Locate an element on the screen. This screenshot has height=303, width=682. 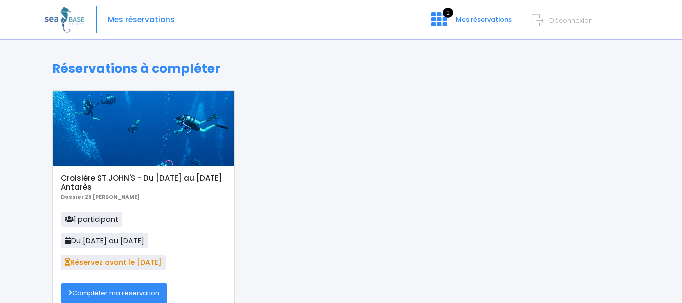
span: 2 is located at coordinates (448, 13).